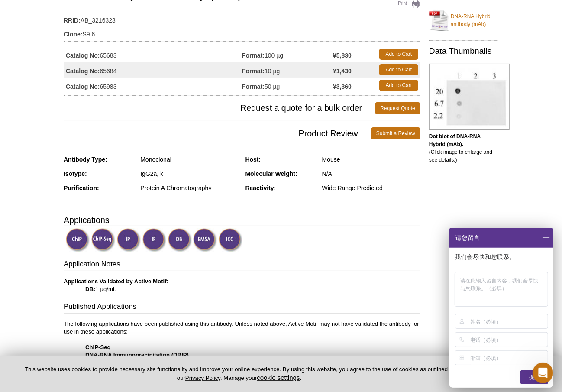 The image size is (562, 392). Describe the element at coordinates (342, 55) in the screenshot. I see `strong: ¥5,830` at that location.